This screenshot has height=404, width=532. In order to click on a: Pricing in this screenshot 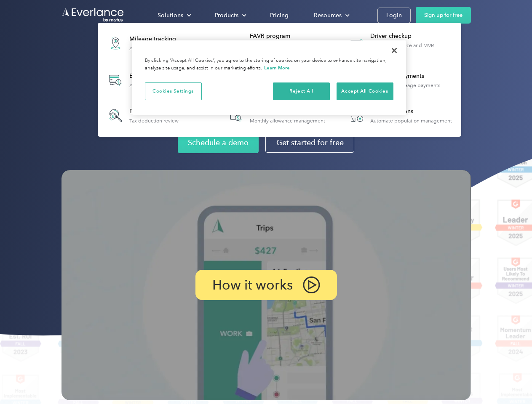, I will do `click(279, 15)`.